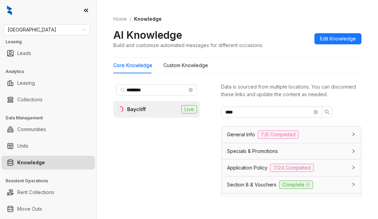  I want to click on div: Baycliff, so click(136, 109).